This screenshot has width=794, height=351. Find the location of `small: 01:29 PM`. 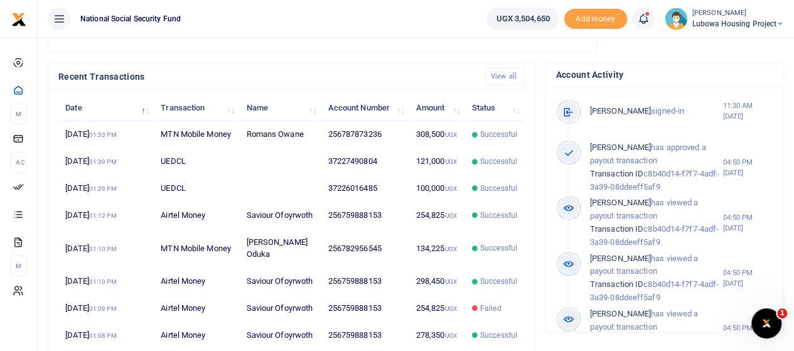

small: 01:29 PM is located at coordinates (103, 188).